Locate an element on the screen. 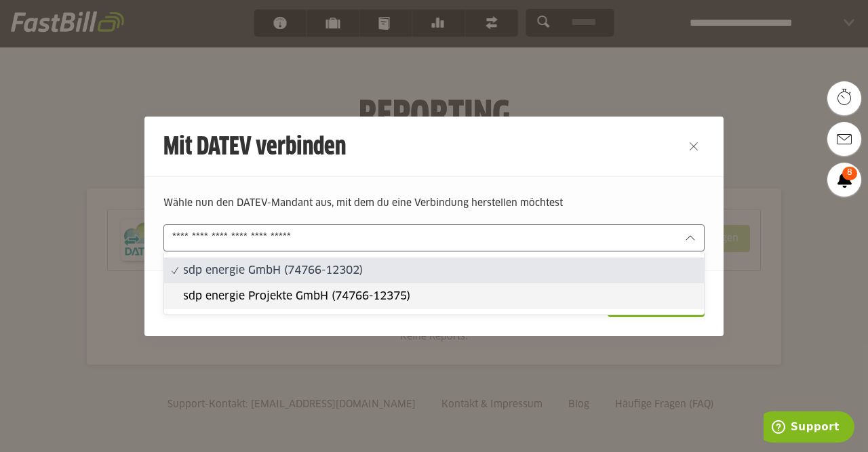 This screenshot has height=452, width=868. span: 8 is located at coordinates (850, 174).